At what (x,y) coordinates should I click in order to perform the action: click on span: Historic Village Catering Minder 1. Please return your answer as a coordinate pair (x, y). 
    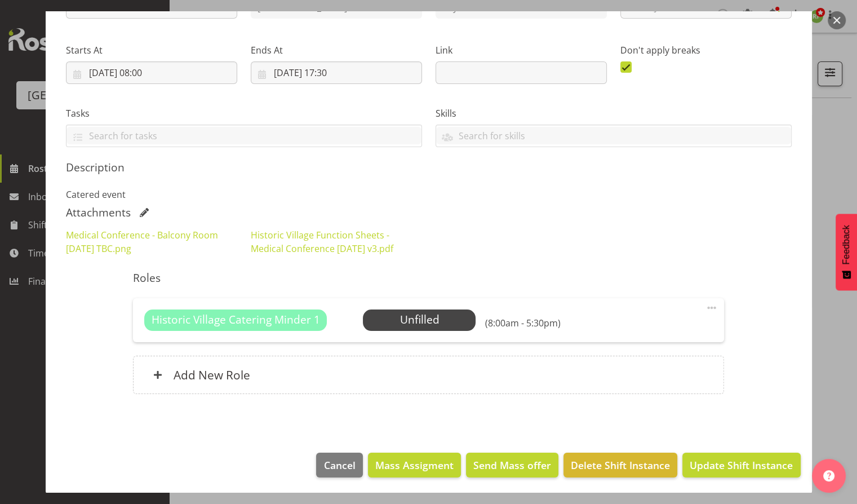
    Looking at the image, I should click on (235, 319).